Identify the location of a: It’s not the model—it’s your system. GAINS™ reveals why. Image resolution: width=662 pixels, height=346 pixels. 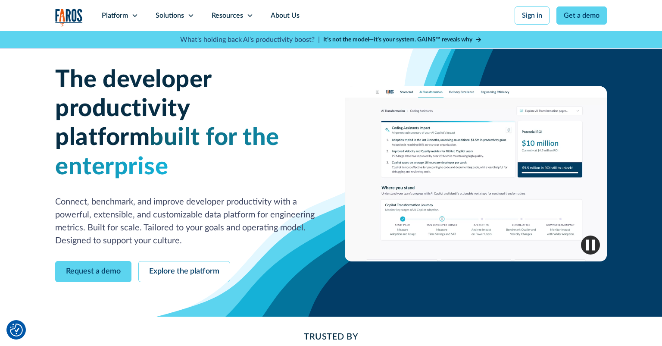
(403, 40).